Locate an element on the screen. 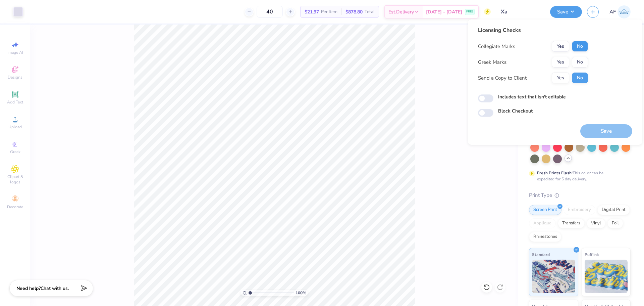 The height and width of the screenshot is (306, 644). span: Add Text is located at coordinates (15, 102).